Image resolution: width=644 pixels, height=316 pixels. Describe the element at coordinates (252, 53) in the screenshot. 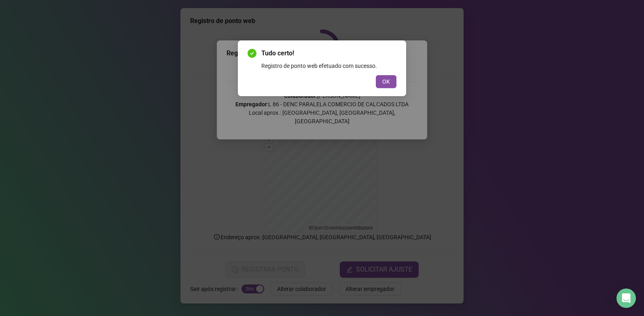

I see `span: check-circle` at that location.